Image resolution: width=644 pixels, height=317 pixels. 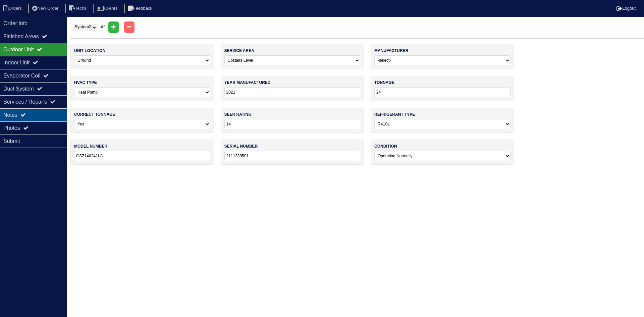 What do you see at coordinates (46, 8) in the screenshot?
I see `li: New Order` at bounding box center [46, 8].